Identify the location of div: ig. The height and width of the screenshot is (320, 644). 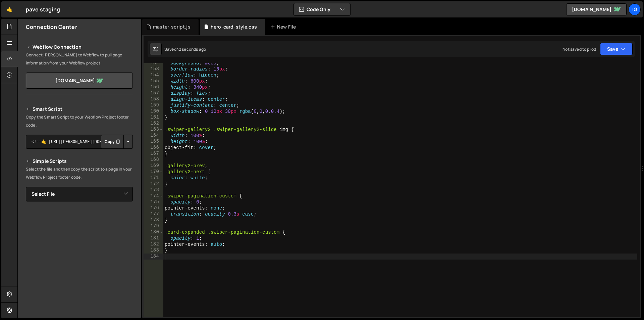
(635, 9).